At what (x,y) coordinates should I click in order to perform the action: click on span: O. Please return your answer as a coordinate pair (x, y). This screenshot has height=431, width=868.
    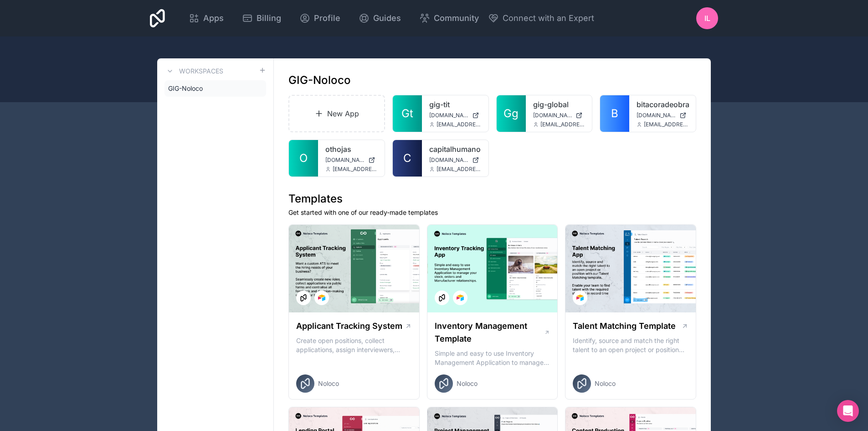
    Looking at the image, I should click on (303, 158).